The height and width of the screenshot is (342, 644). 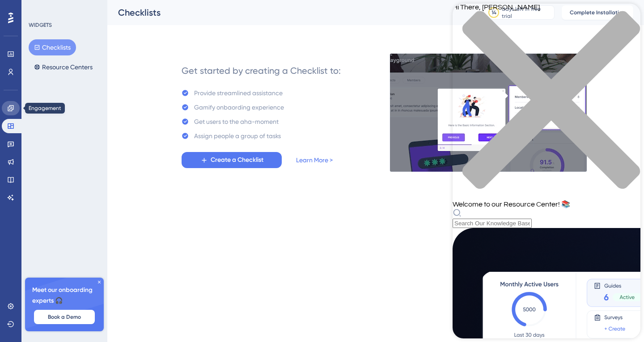 What do you see at coordinates (40, 25) in the screenshot?
I see `div: WIDGETS` at bounding box center [40, 25].